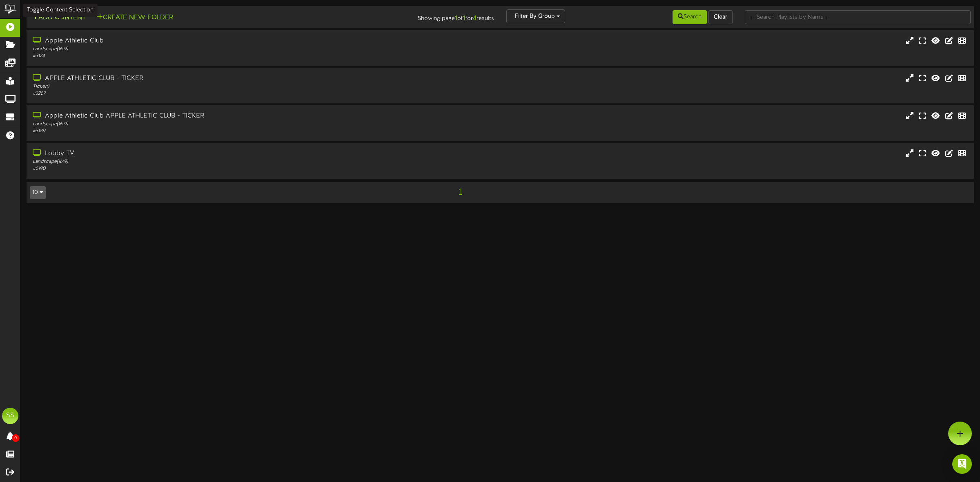  Describe the element at coordinates (37, 193) in the screenshot. I see `button: 10` at that location.